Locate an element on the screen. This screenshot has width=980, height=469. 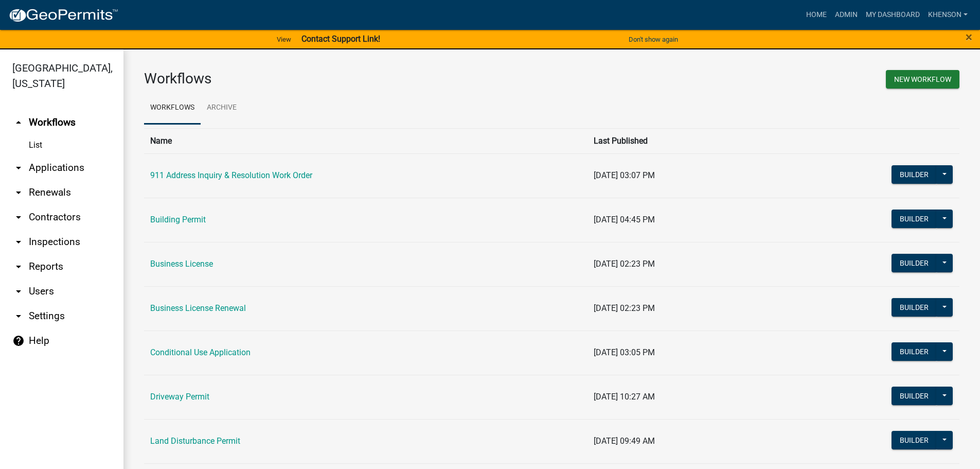
a: 911 Address Inquiry & Resolution Work Order is located at coordinates (231, 175).